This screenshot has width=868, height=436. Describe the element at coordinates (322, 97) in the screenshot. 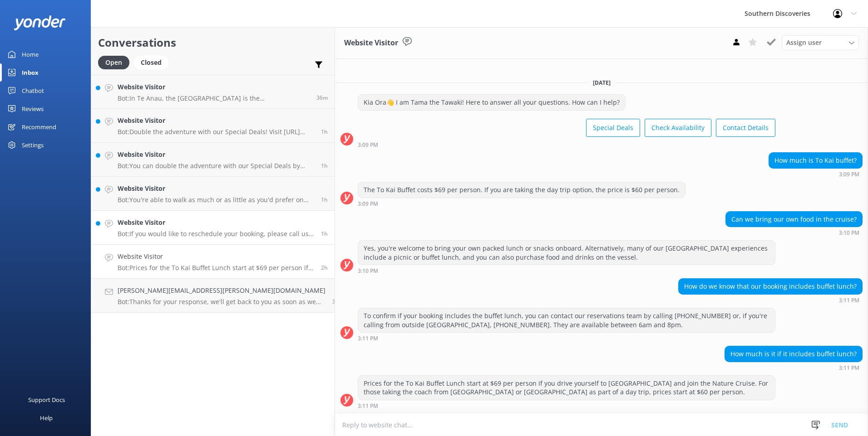

I see `span: Sep 04 2025 05:22pm (UTC +12:00) Pacific/Auckland` at that location.